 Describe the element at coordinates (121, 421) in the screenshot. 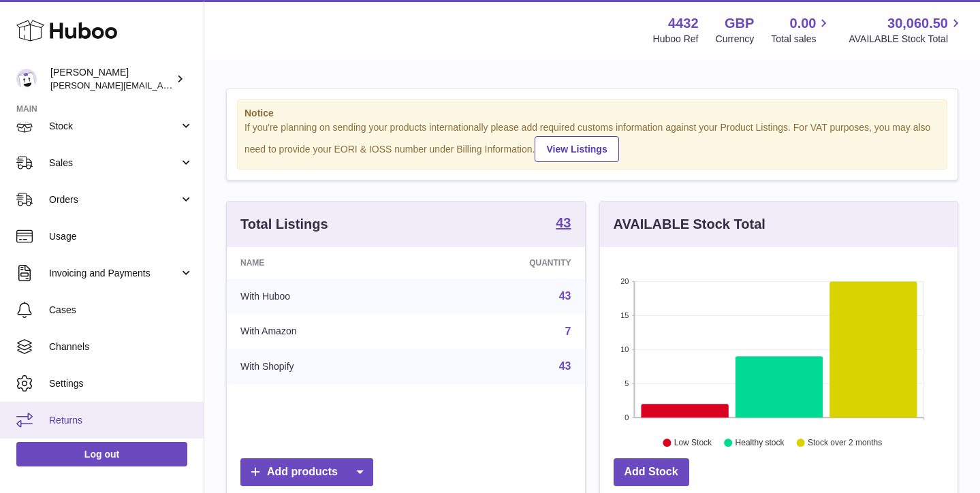

I see `span: Returns` at that location.